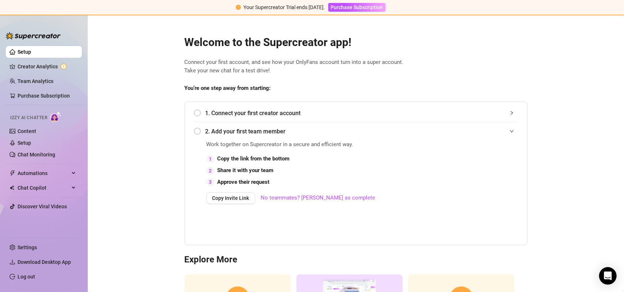  What do you see at coordinates (356, 67) in the screenshot?
I see `span: Connect your first account, and see how your OnlyFans account turn into a super account. Take you...` at bounding box center [356, 67].